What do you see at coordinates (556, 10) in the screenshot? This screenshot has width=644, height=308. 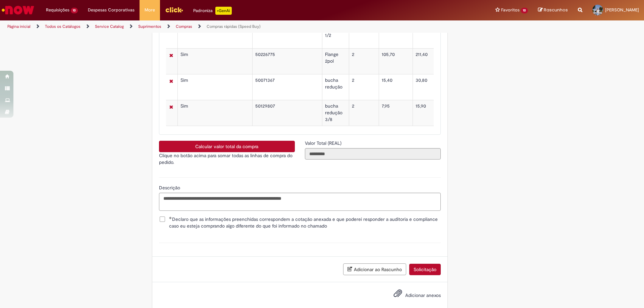 I see `span: Rascunhos` at bounding box center [556, 10].